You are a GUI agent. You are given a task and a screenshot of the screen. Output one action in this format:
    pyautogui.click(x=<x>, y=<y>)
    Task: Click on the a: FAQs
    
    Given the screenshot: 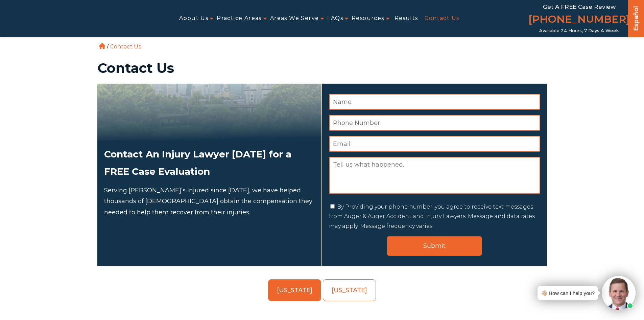 What is the action you would take?
    pyautogui.click(x=335, y=19)
    